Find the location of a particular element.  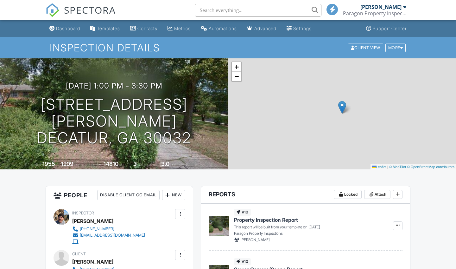

div: 1955 is located at coordinates (49, 163).